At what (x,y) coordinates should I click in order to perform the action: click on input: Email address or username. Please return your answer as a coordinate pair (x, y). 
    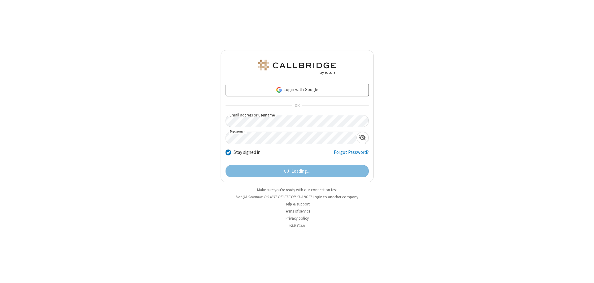
    Looking at the image, I should click on (297, 121).